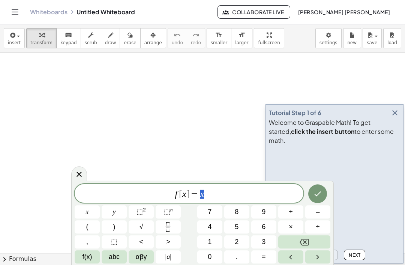 This screenshot has height=265, width=405. Describe the element at coordinates (354, 255) in the screenshot. I see `span: Next` at that location.